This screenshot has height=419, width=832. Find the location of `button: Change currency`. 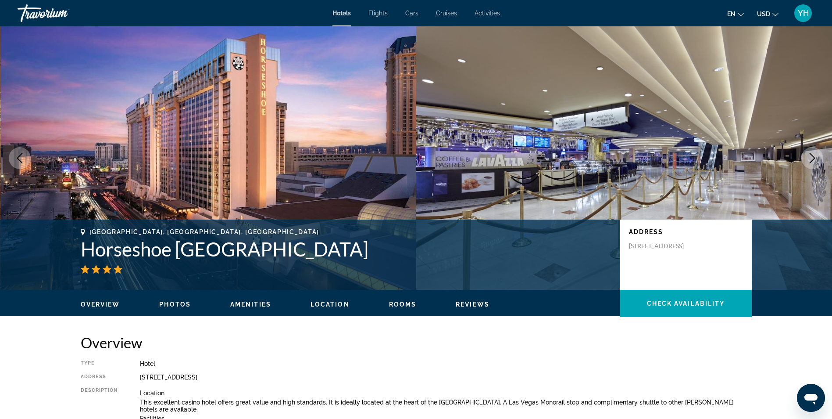

button: Change currency is located at coordinates (768, 14).